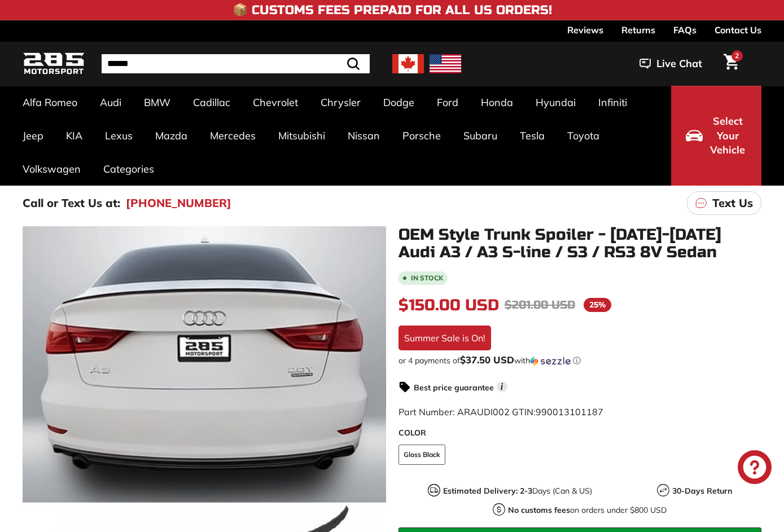 Image resolution: width=784 pixels, height=532 pixels. Describe the element at coordinates (679, 64) in the screenshot. I see `span: Live Chat` at that location.